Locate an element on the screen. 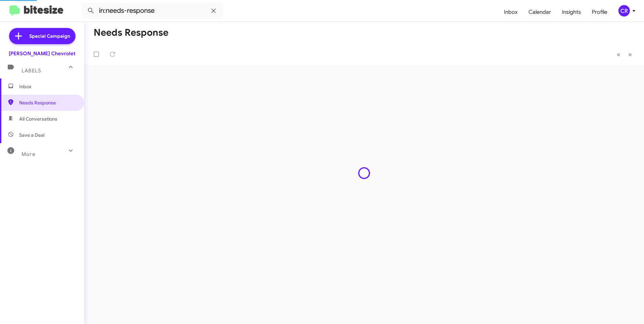 The height and width of the screenshot is (324, 644). a: Calendar is located at coordinates (540, 12).